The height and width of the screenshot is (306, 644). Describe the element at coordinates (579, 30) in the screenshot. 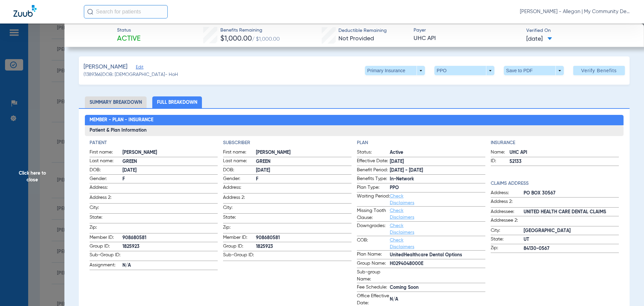

I see `span: Verified On` at that location.